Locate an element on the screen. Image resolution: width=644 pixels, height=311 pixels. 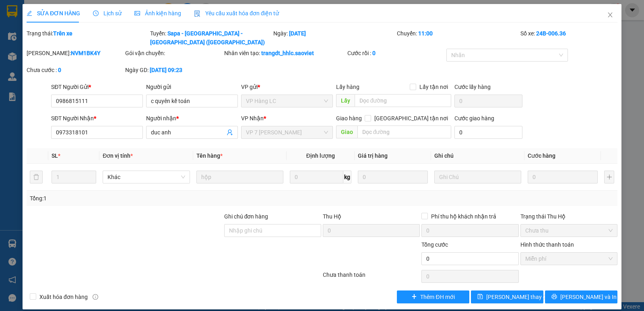
label: Hình thức thanh toán is located at coordinates (547, 244).